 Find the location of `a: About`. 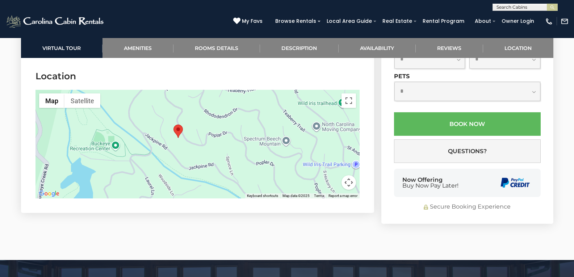

a: About is located at coordinates (483, 21).